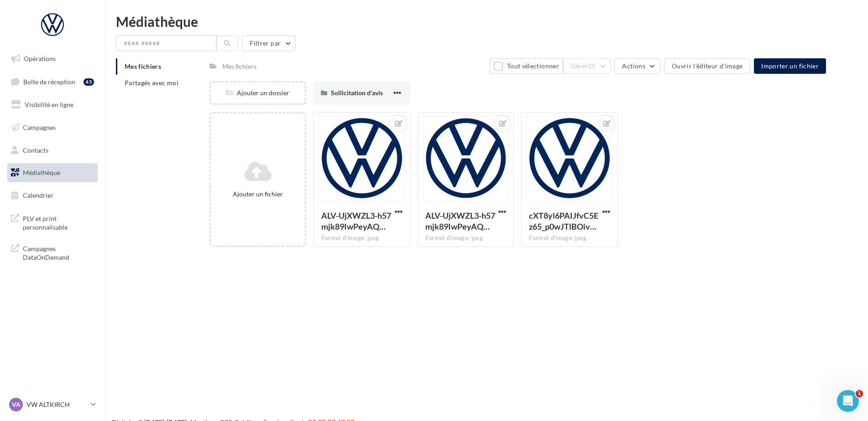 Image resolution: width=868 pixels, height=421 pixels. Describe the element at coordinates (53, 82) in the screenshot. I see `a: Boîte de réception45` at that location.